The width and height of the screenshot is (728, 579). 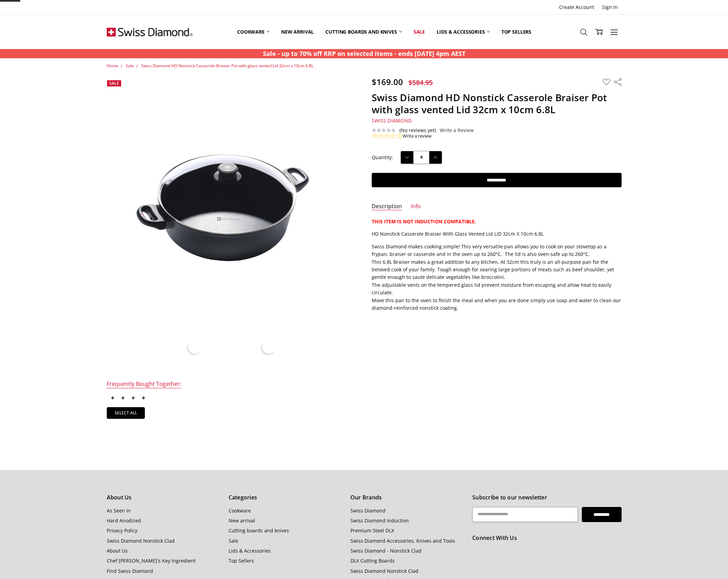 I want to click on img: Swiss Diamond HD Nonstick Casserole Braiser Pot with glass vented Lid 32cm x 10cm 6.8L, so click(x=268, y=347).